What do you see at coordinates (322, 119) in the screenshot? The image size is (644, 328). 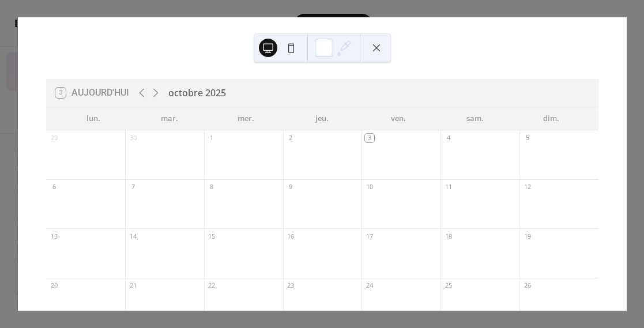 I see `div: jeu.` at bounding box center [322, 119].